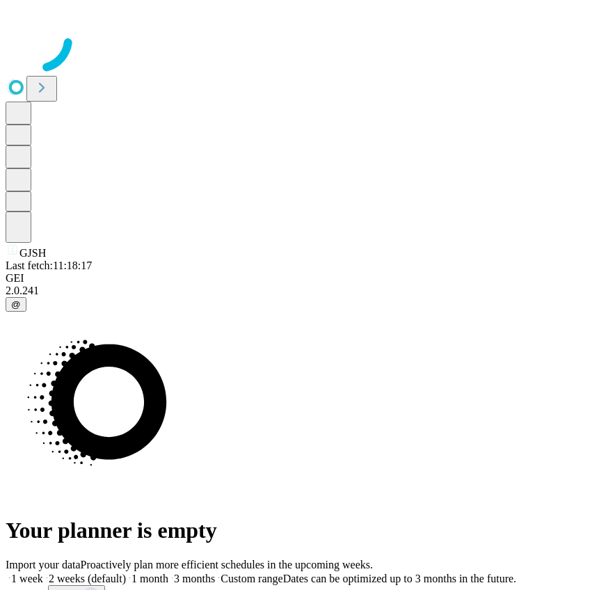 The width and height of the screenshot is (615, 590). What do you see at coordinates (307, 278) in the screenshot?
I see `div: GEI` at bounding box center [307, 278].